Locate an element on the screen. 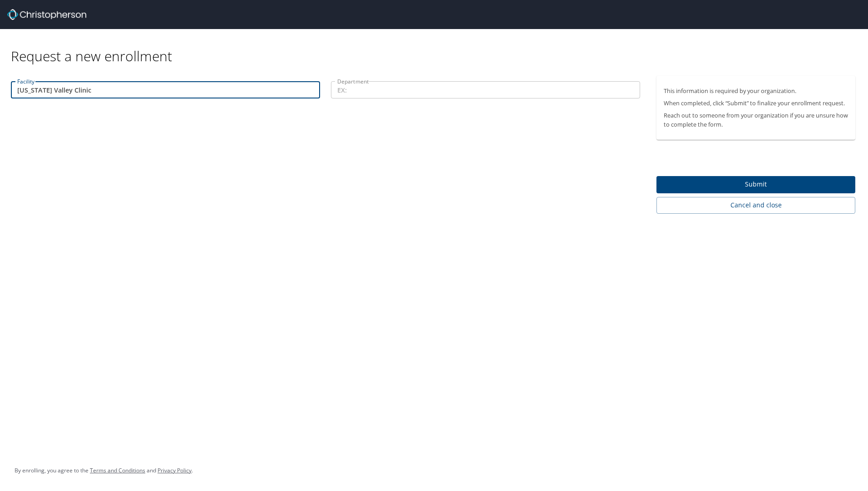 The image size is (868, 491). img: cbt logo is located at coordinates (47, 15).